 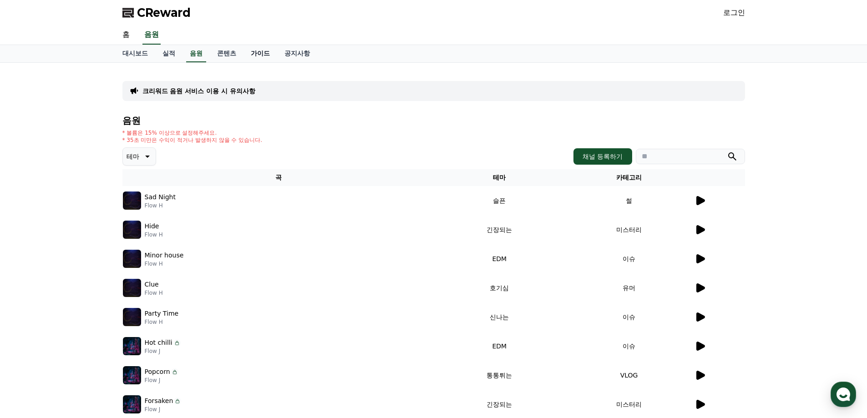 What do you see at coordinates (193, 133) in the screenshot?
I see `p: * 볼륨은 15% 이상으로 설정해주세요.` at bounding box center [193, 133].